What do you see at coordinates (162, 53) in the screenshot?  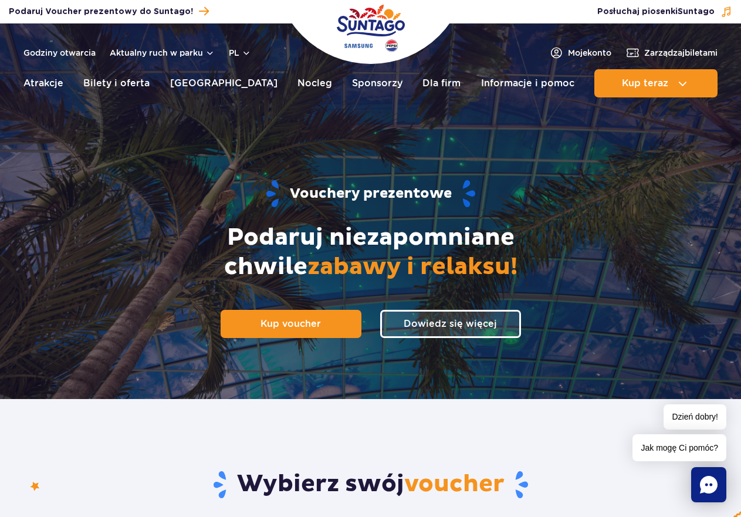 I see `button: Aktualny ruch w parku` at bounding box center [162, 53].